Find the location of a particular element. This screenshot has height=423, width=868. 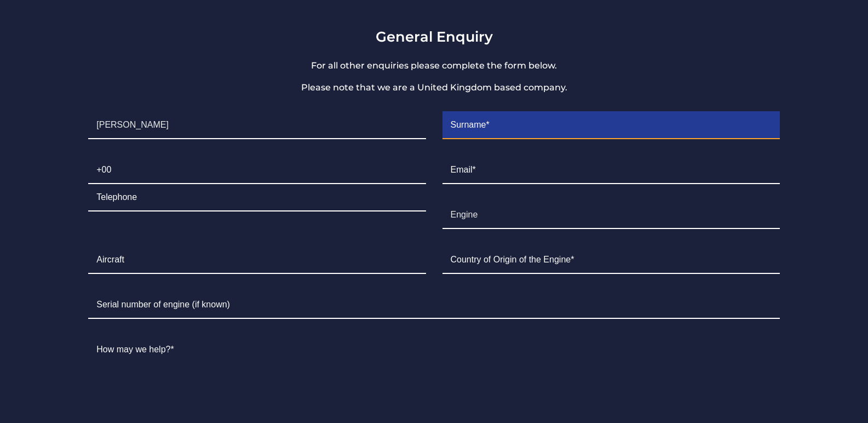

input: Surname* is located at coordinates (611, 125).